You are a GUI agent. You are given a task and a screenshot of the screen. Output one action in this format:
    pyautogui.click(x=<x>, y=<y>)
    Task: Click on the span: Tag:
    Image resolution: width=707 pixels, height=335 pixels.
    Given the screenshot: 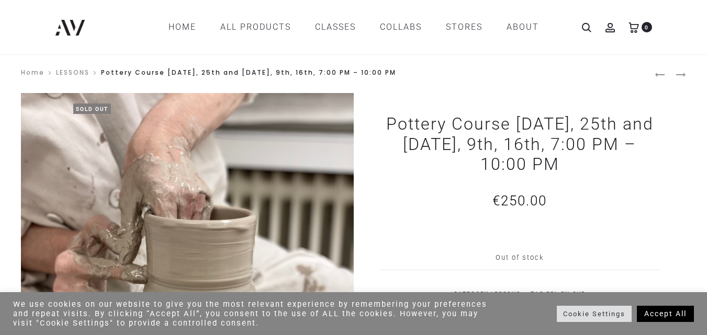 What is the action you would take?
    pyautogui.click(x=558, y=294)
    